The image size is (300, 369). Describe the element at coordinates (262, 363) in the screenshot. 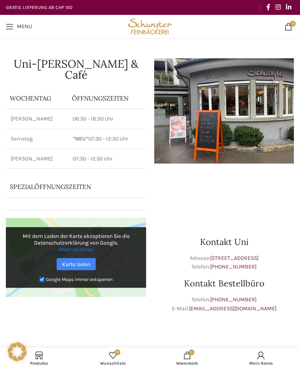

I see `span: Mein Konto` at that location.